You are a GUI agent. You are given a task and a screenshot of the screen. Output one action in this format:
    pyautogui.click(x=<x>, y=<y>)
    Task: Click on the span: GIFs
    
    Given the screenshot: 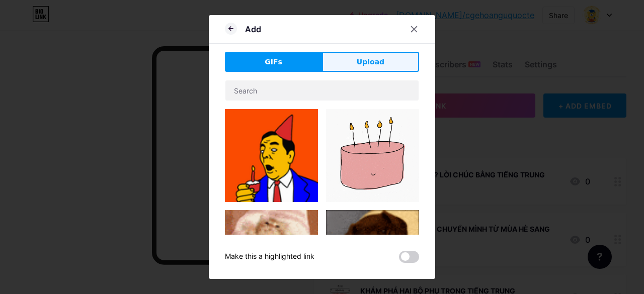 What is the action you would take?
    pyautogui.click(x=273, y=62)
    